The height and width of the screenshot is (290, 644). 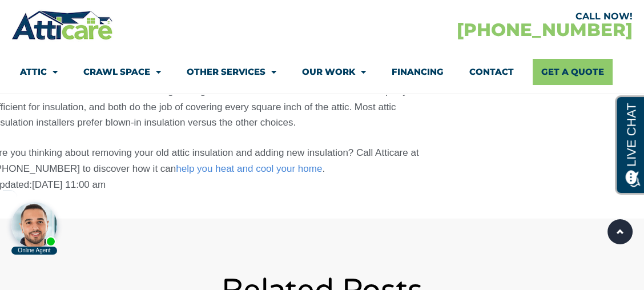 I want to click on nav: Menu, so click(x=322, y=72).